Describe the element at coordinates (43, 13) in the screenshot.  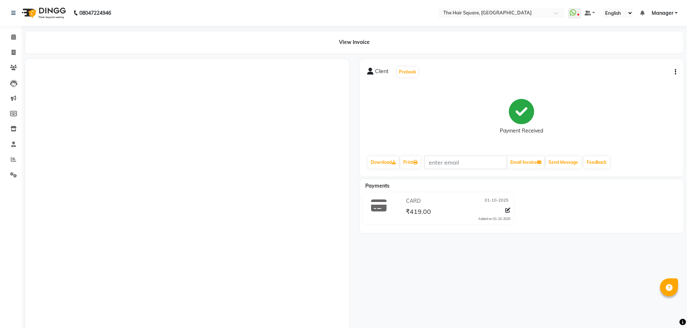
I see `img: logo` at that location.